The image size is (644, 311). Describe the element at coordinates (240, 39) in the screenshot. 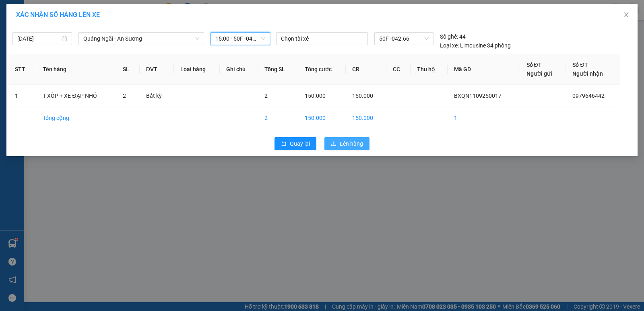

I see `span: 15:00 - 50F -042.66` at that location.